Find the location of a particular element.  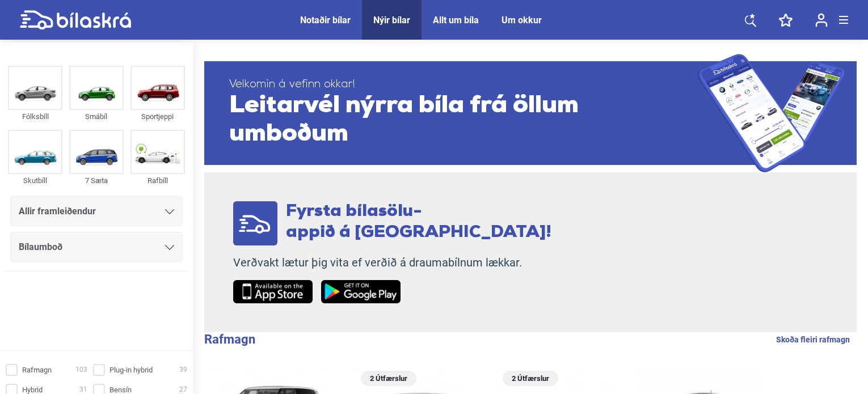

div: Fólksbíll is located at coordinates (35, 116).